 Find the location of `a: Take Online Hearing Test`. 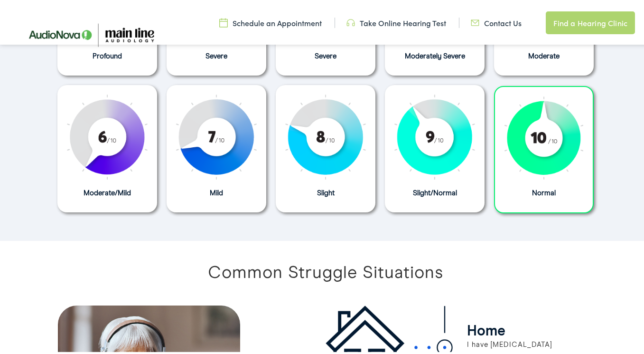

a: Take Online Hearing Test is located at coordinates (396, 21).